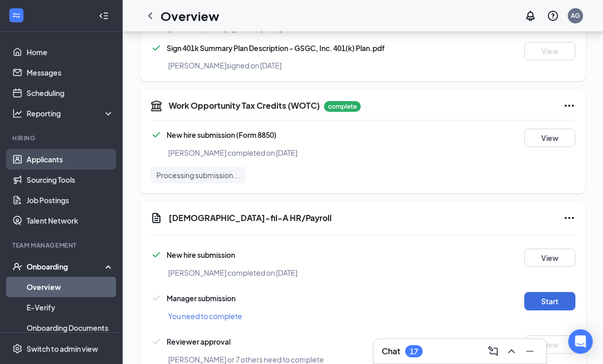 The image size is (603, 364). Describe the element at coordinates (221, 135) in the screenshot. I see `span: New hire submission (Form 8850)` at that location.